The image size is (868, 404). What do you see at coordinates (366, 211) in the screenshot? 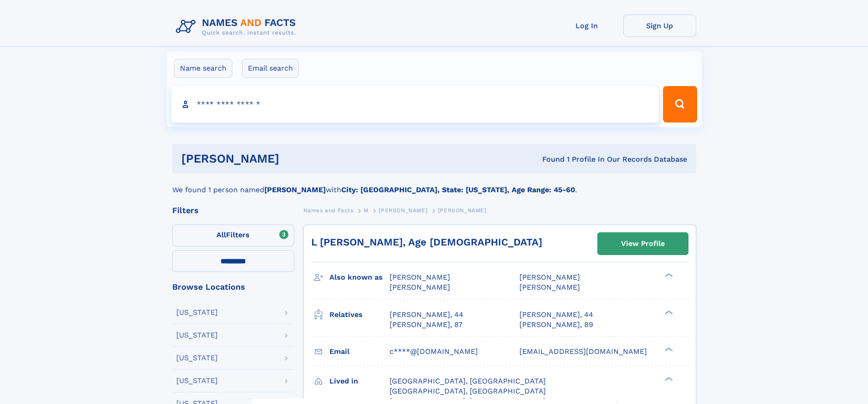
I see `span: M` at bounding box center [366, 211].